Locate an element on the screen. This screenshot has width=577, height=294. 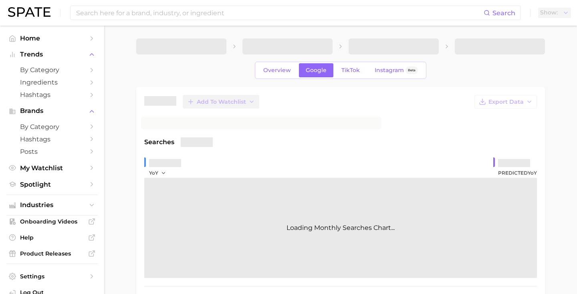
a: Settings is located at coordinates (52, 277).